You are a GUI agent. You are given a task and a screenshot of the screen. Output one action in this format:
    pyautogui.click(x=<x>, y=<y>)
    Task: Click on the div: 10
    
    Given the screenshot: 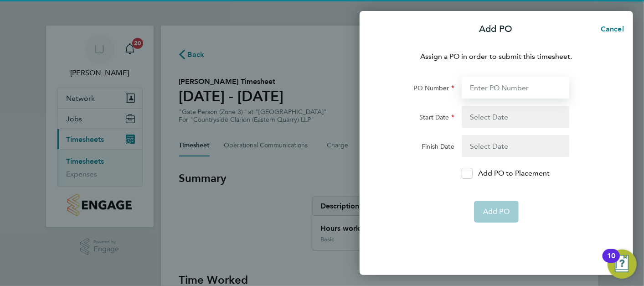 What is the action you would take?
    pyautogui.click(x=611, y=262)
    